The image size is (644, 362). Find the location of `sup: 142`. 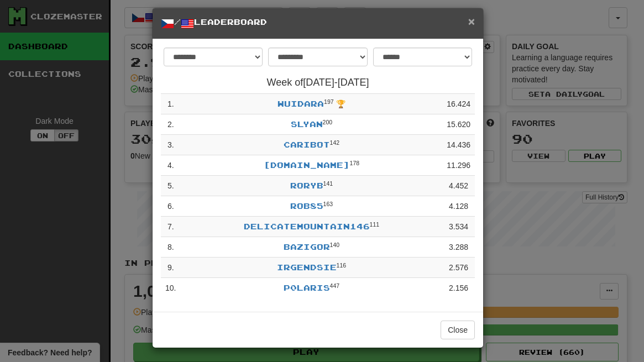

sup: 142 is located at coordinates (335, 143).